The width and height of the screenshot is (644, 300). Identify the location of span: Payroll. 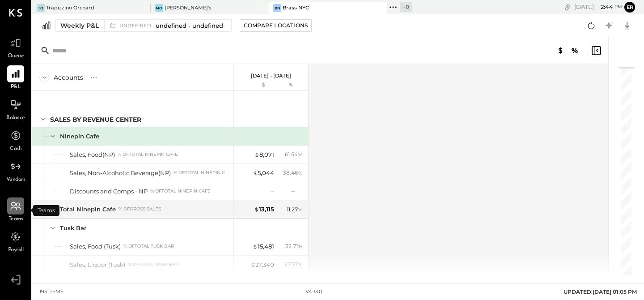
(16, 250).